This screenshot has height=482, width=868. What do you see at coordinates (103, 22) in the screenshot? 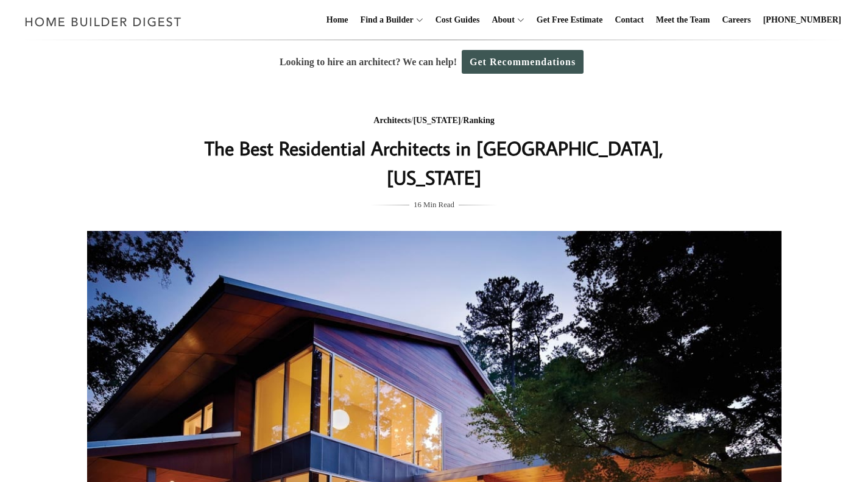
I see `img: Home Builder Digest` at bounding box center [103, 22].